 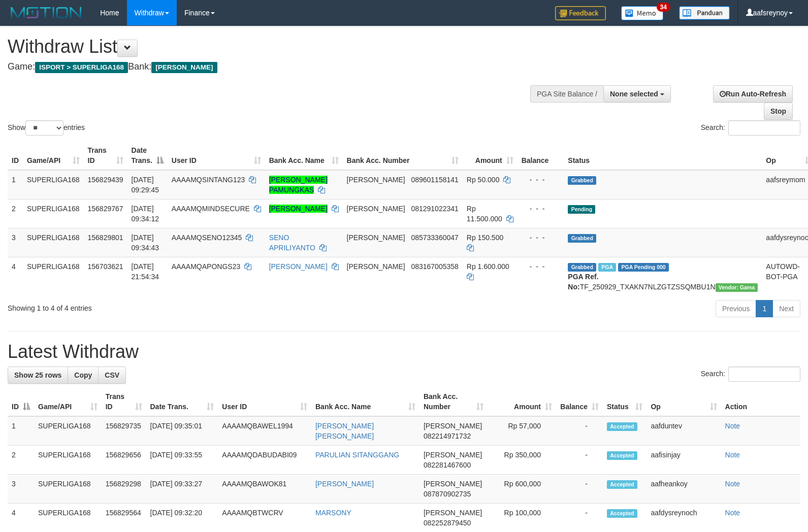 What do you see at coordinates (44, 128) in the screenshot?
I see `select: Showentries` at bounding box center [44, 128].